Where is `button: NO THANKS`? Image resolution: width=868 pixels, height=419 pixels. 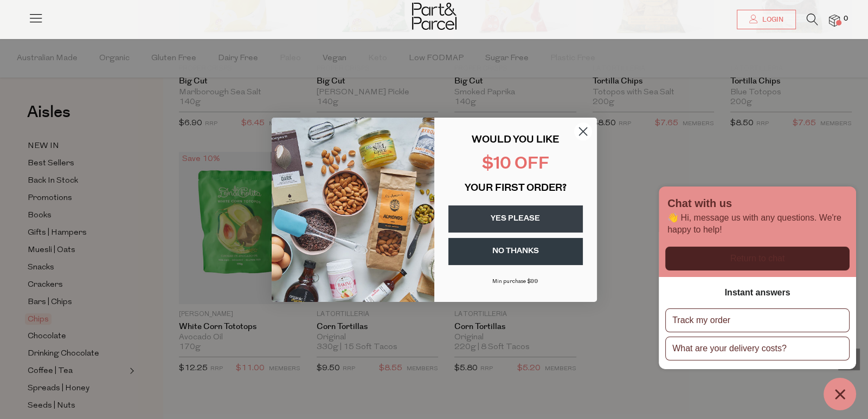
button: NO THANKS is located at coordinates (515, 252).